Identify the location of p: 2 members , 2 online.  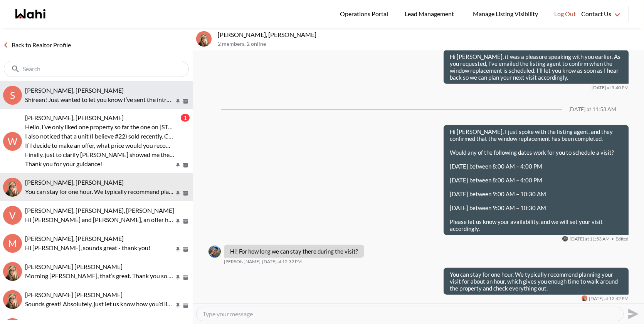
(429, 44).